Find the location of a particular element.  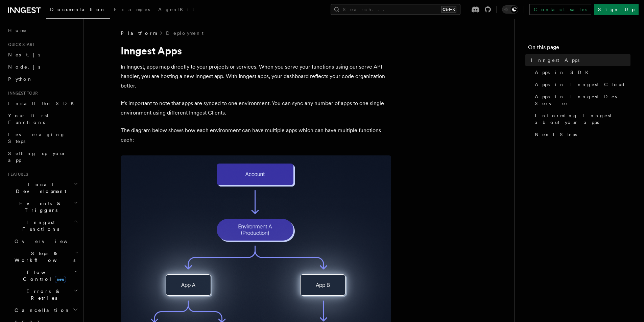

a: Your first Functions is located at coordinates (42, 119).